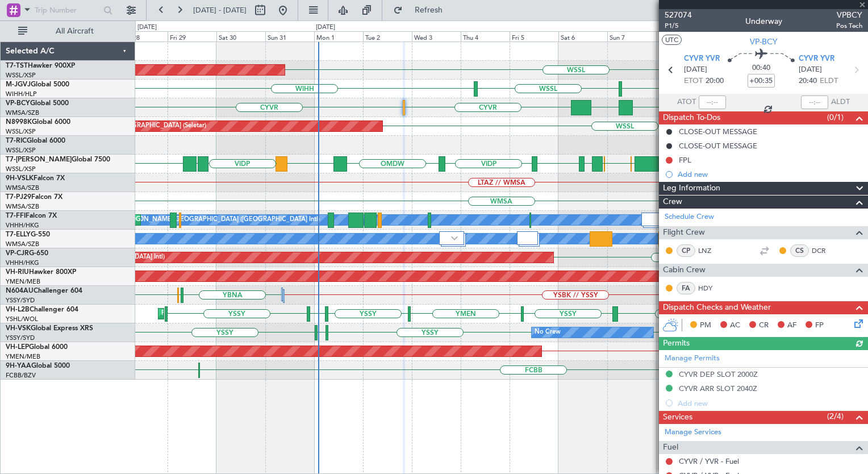 The image size is (868, 474). Describe the element at coordinates (44, 291) in the screenshot. I see `a: N604AUChallenger 604` at that location.